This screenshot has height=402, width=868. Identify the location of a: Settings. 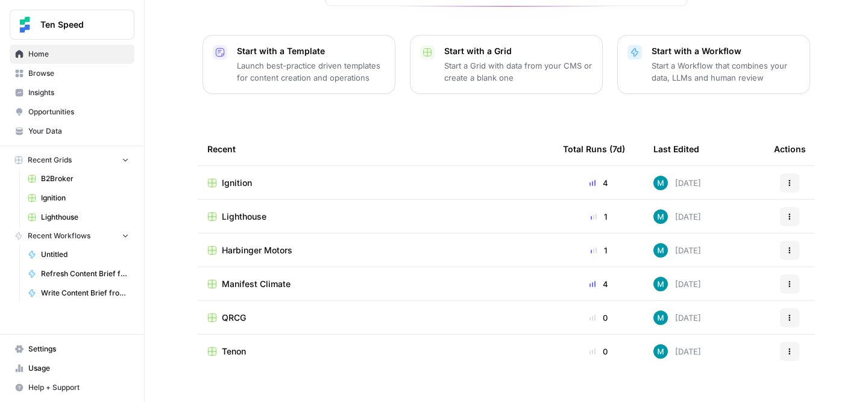
(72, 349).